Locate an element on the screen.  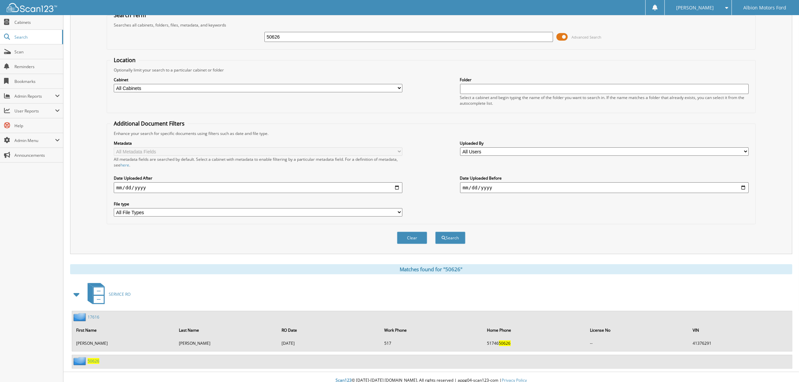
span: Announcements is located at coordinates (37, 155).